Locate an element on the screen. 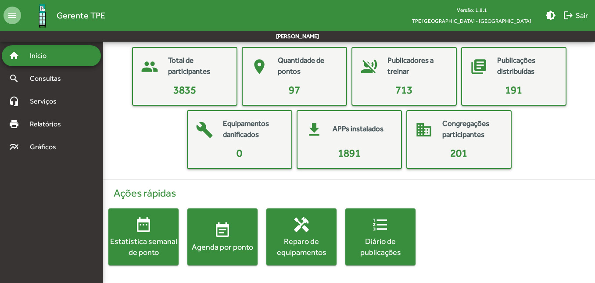 The width and height of the screenshot is (595, 283). mat-card-title: Publicadores a treinar is located at coordinates (417, 66).